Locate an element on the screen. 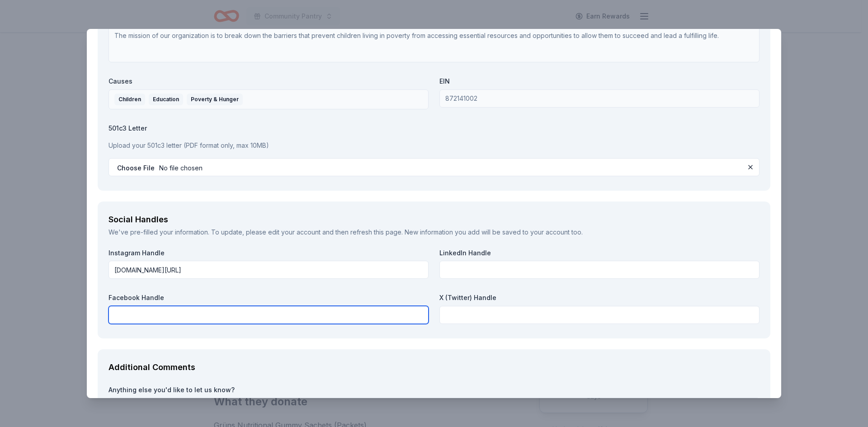 The height and width of the screenshot is (427, 868). div: Social Handles is located at coordinates (434, 220).